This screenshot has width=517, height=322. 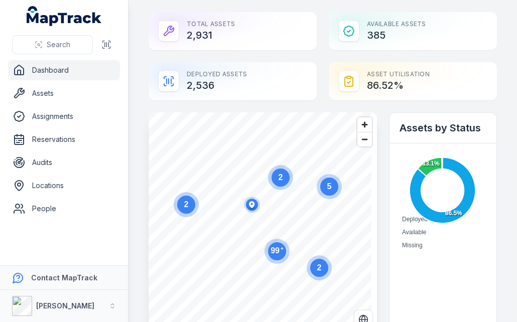 I want to click on a: MapTrack, so click(x=64, y=16).